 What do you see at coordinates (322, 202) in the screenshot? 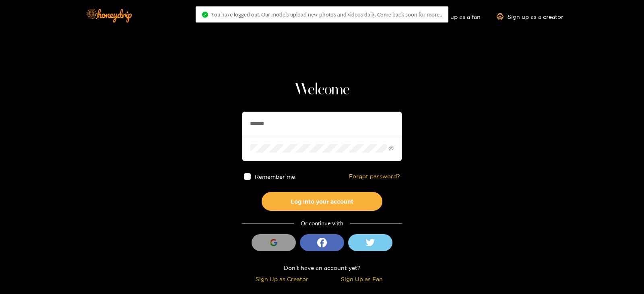
I see `button: Log into your account` at bounding box center [322, 202].